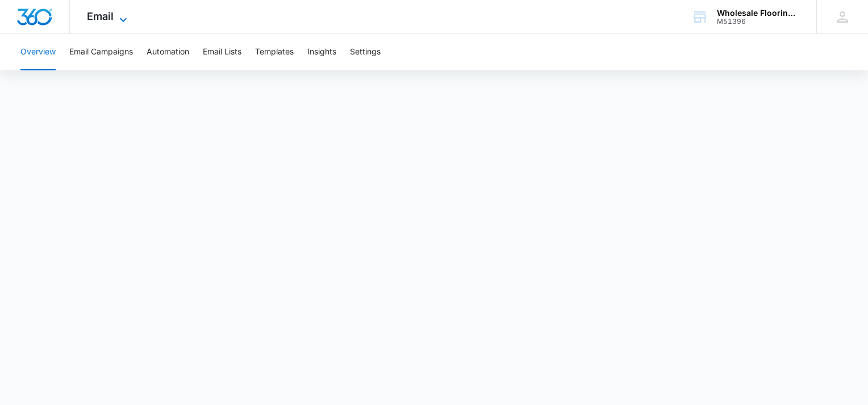 The height and width of the screenshot is (405, 868). What do you see at coordinates (758, 13) in the screenshot?
I see `div: account name` at bounding box center [758, 13].